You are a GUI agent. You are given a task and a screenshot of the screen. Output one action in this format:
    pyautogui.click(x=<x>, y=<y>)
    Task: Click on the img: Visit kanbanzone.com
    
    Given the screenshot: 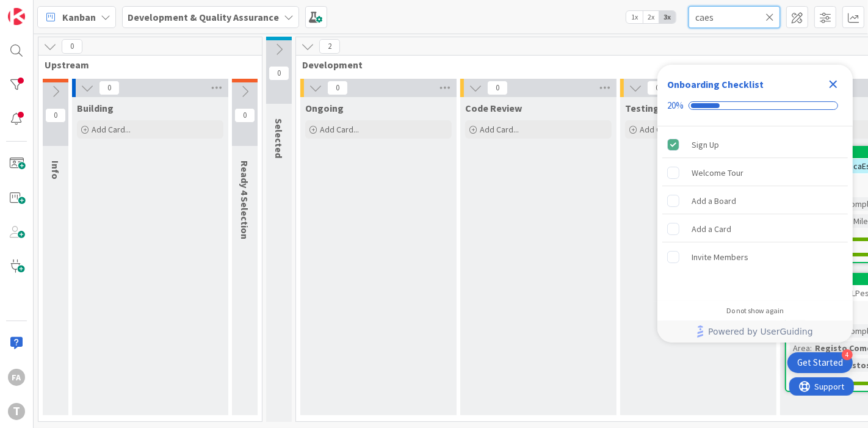 What is the action you would take?
    pyautogui.click(x=16, y=16)
    